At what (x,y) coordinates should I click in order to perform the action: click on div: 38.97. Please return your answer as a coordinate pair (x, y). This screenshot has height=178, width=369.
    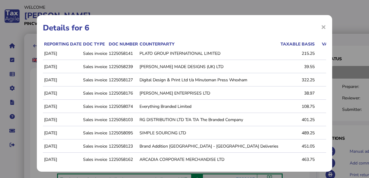
    Looking at the image, I should click on (297, 93).